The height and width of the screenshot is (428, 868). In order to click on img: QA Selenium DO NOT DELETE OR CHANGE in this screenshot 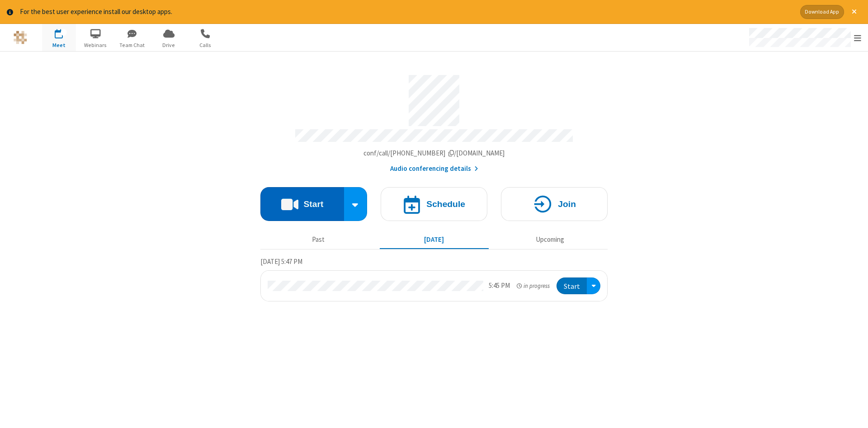, I will do `click(20, 37)`.